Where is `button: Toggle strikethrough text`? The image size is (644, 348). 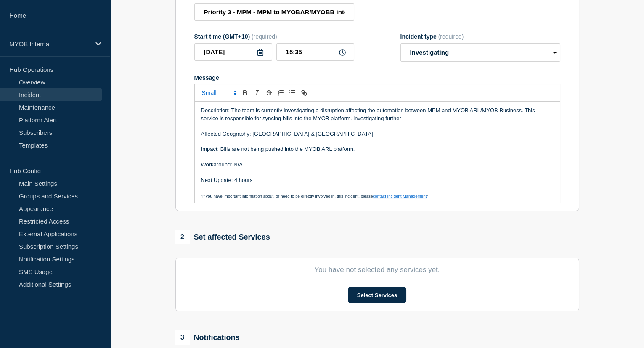 button: Toggle strikethrough text is located at coordinates (269, 93).